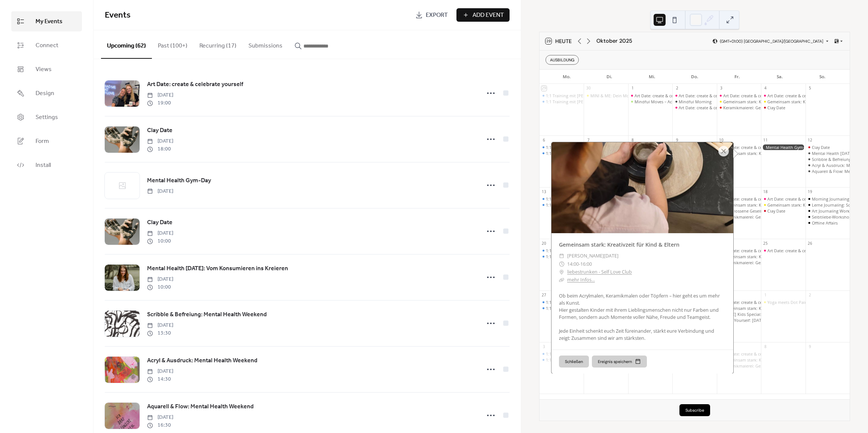 This screenshot has width=868, height=433. What do you see at coordinates (588, 140) in the screenshot?
I see `div: 7` at bounding box center [588, 140].